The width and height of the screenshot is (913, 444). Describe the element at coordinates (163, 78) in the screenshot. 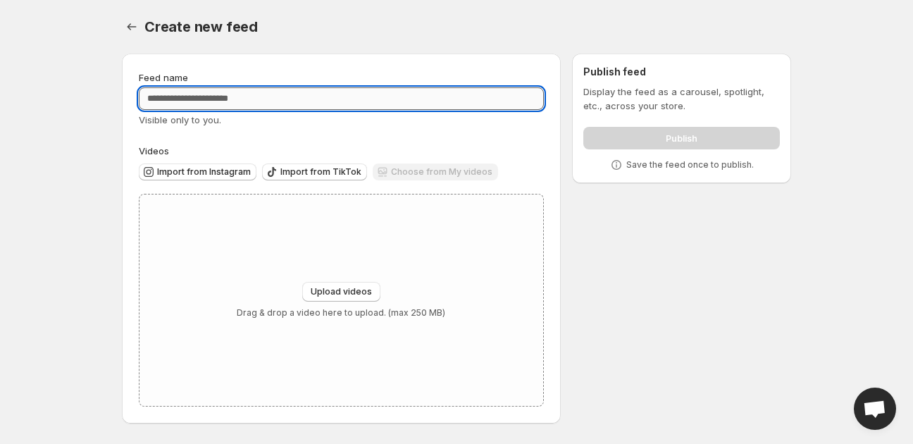

I see `span: Feed name` at that location.